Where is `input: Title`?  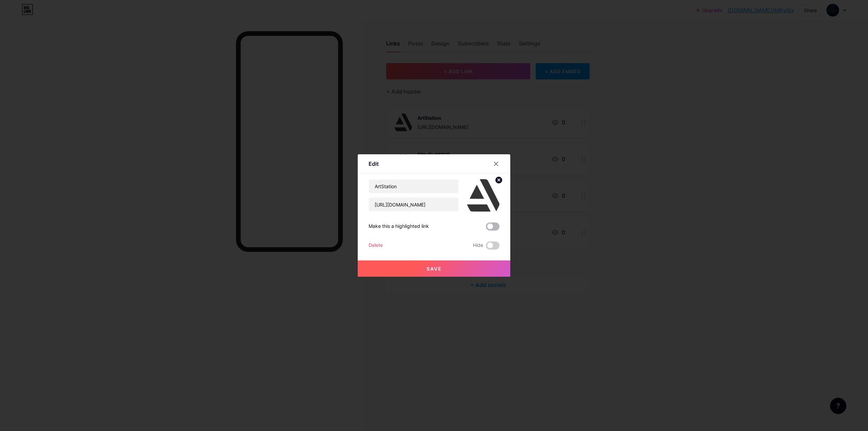
input: Title is located at coordinates (414, 186).